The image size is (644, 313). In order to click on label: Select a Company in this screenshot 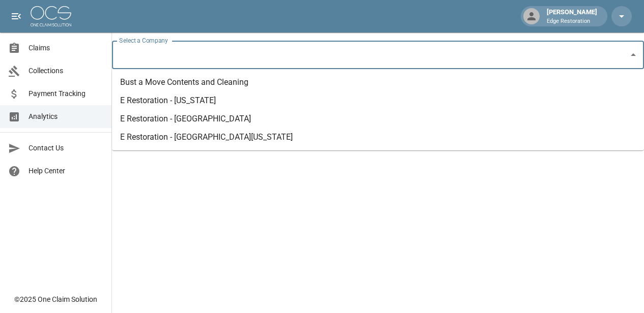, I will do `click(143, 40)`.